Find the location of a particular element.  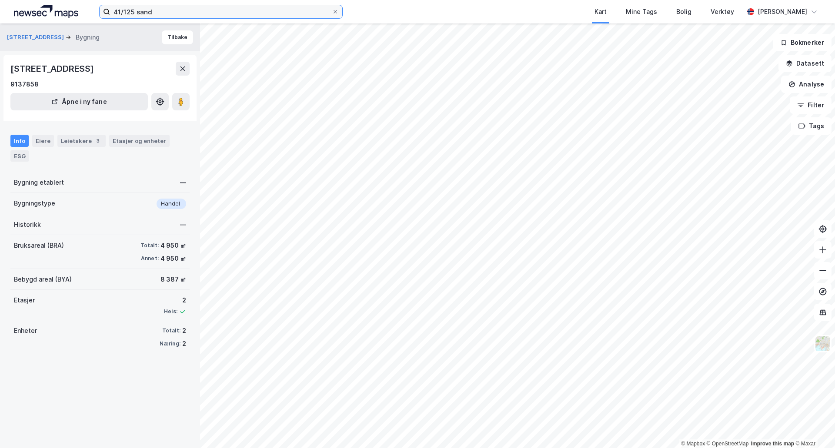

a: OpenStreetMap is located at coordinates (728, 444).